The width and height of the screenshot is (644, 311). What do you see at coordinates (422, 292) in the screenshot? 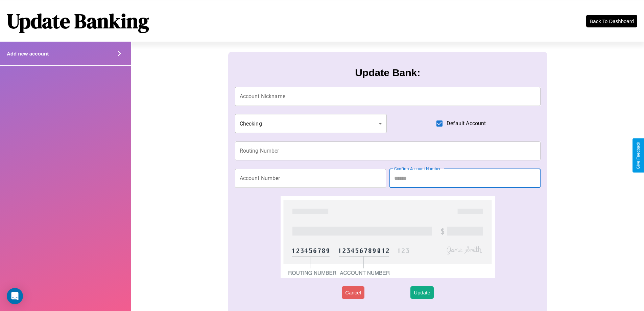
I see `button: Update` at bounding box center [422, 292].